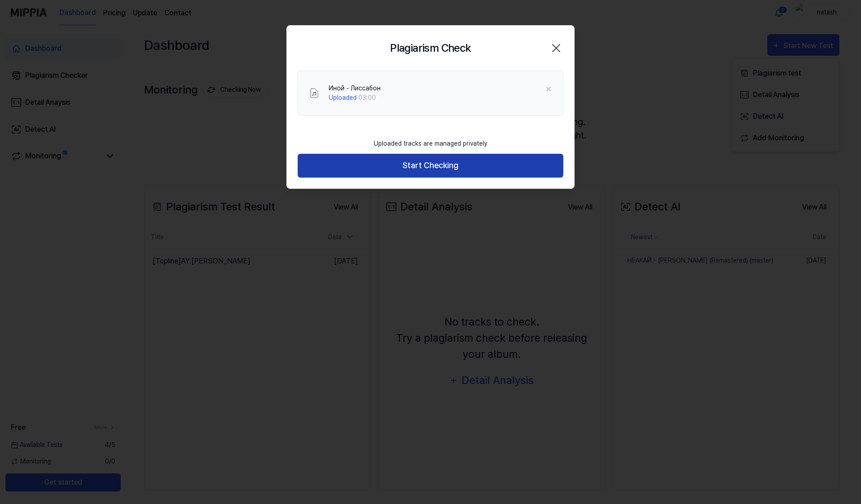  What do you see at coordinates (314, 93) in the screenshot?
I see `img: File Select` at bounding box center [314, 93].